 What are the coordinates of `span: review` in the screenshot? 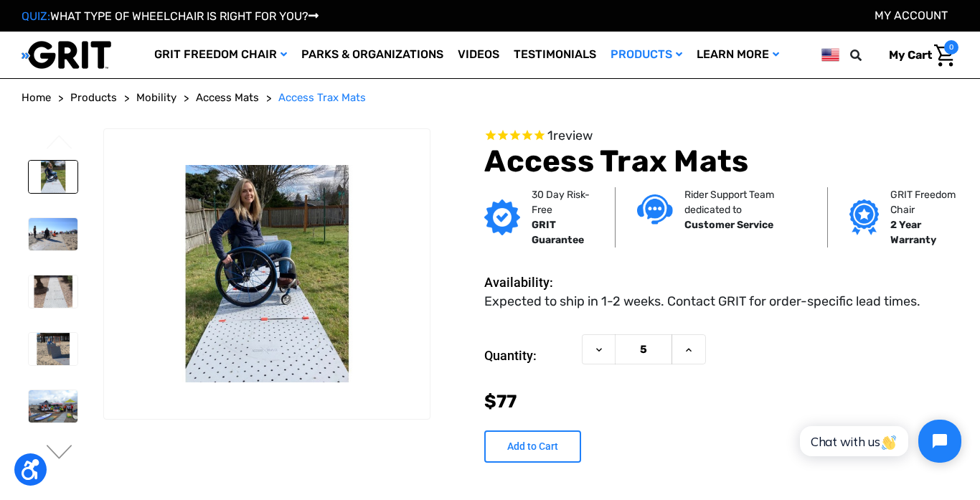 It's located at (572, 135).